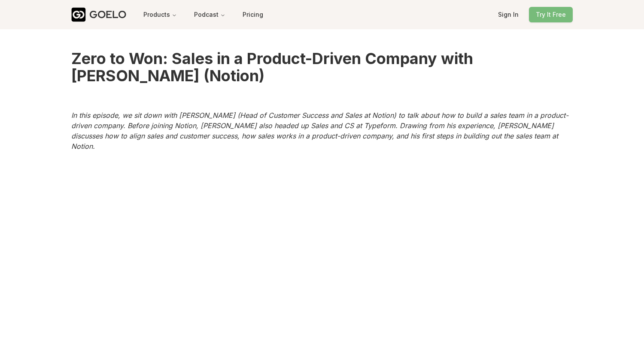 This screenshot has height=344, width=644. Describe the element at coordinates (102, 15) in the screenshot. I see `a: GOELO` at that location.